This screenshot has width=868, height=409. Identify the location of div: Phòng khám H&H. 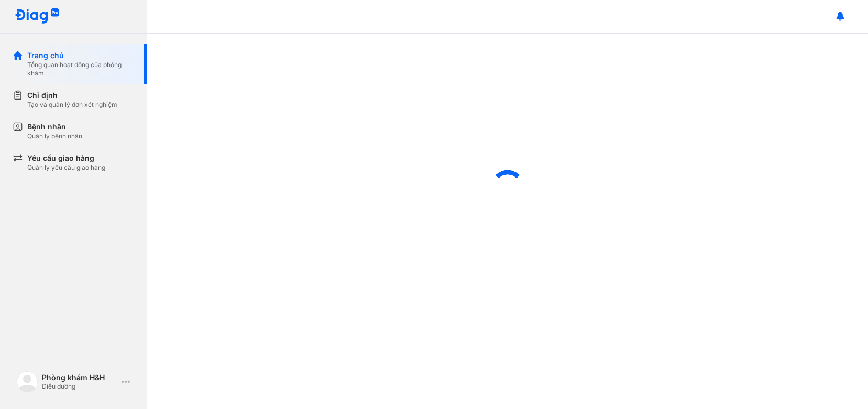
(79, 378).